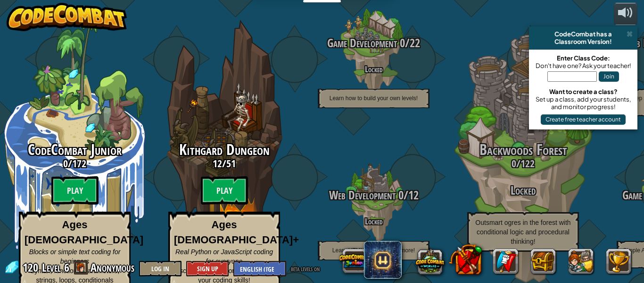 The width and height of the screenshot is (644, 283). Describe the element at coordinates (583, 66) in the screenshot. I see `div: Don't have one? Ask your teacher!` at that location.